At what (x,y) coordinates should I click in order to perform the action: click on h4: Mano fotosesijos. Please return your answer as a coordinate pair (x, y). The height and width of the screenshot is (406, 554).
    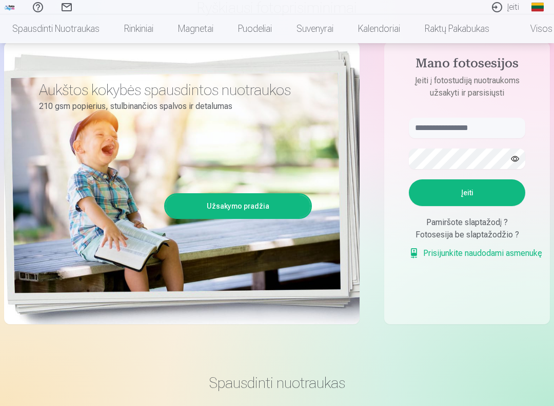
    Looking at the image, I should click on (467, 65).